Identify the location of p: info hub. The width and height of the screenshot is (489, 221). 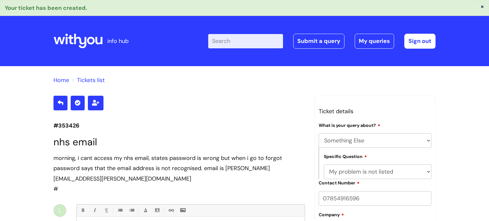
(118, 41).